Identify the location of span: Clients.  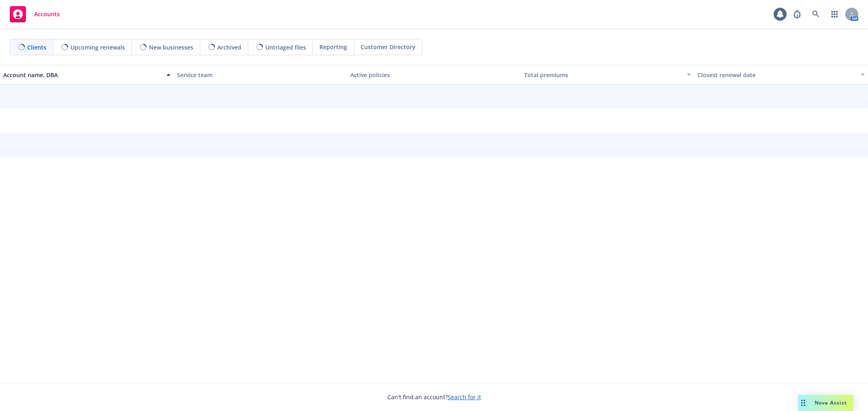
(37, 47).